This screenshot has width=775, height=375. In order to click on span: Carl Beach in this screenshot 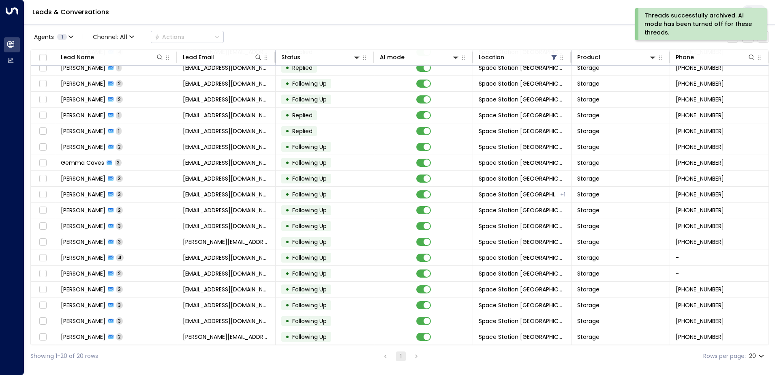, I will do `click(83, 257)`.